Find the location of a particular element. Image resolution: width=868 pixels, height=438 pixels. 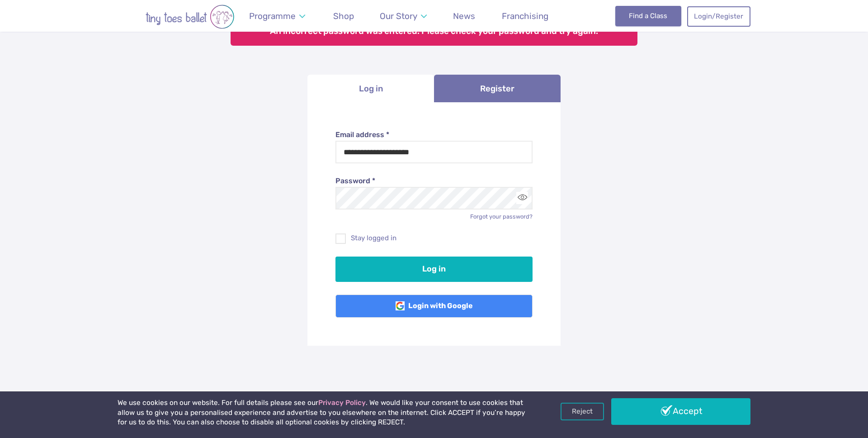

a: News is located at coordinates (464, 16).